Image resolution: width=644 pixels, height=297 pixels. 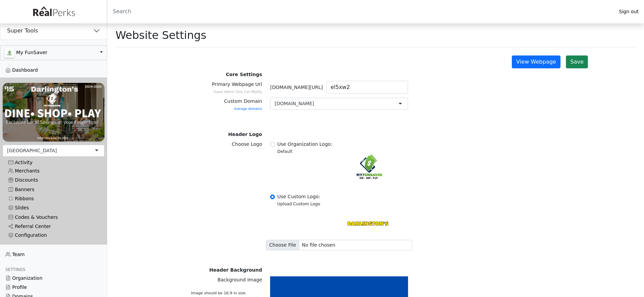 What do you see at coordinates (360, 12) in the screenshot?
I see `input: Search` at bounding box center [360, 12].